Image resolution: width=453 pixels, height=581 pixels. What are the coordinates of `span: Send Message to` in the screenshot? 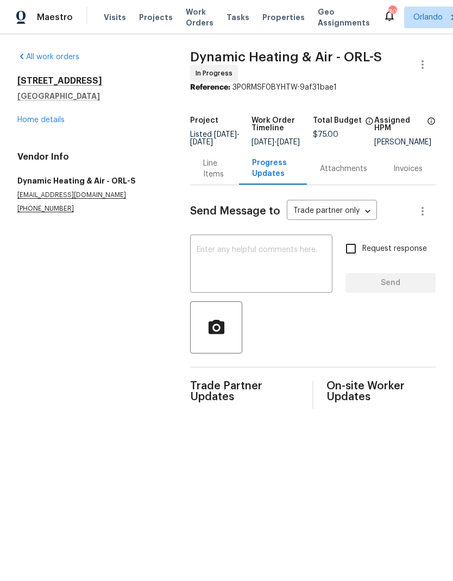 It's located at (235, 211).